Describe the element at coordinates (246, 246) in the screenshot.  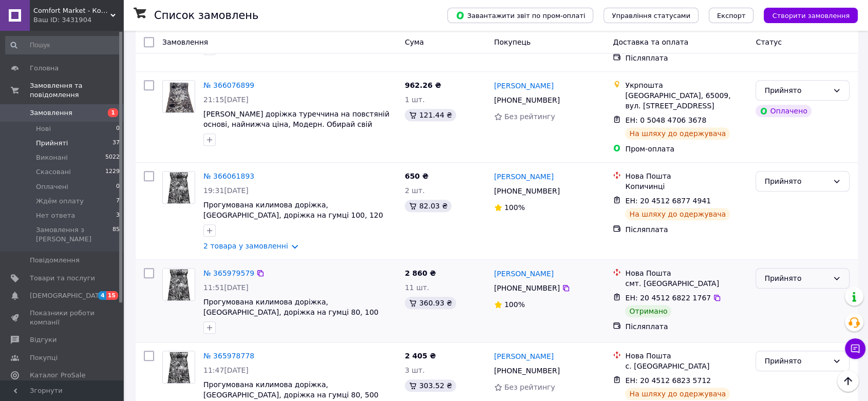
I see `a: 2 товара у замовленні` at that location.